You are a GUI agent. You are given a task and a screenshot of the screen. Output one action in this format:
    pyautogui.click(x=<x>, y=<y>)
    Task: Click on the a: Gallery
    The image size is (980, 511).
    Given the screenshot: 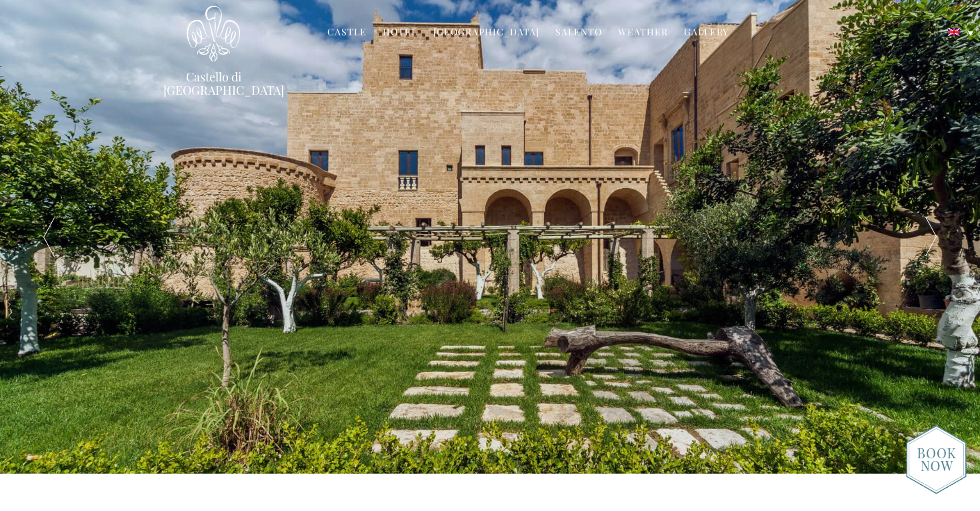 What is the action you would take?
    pyautogui.click(x=706, y=32)
    